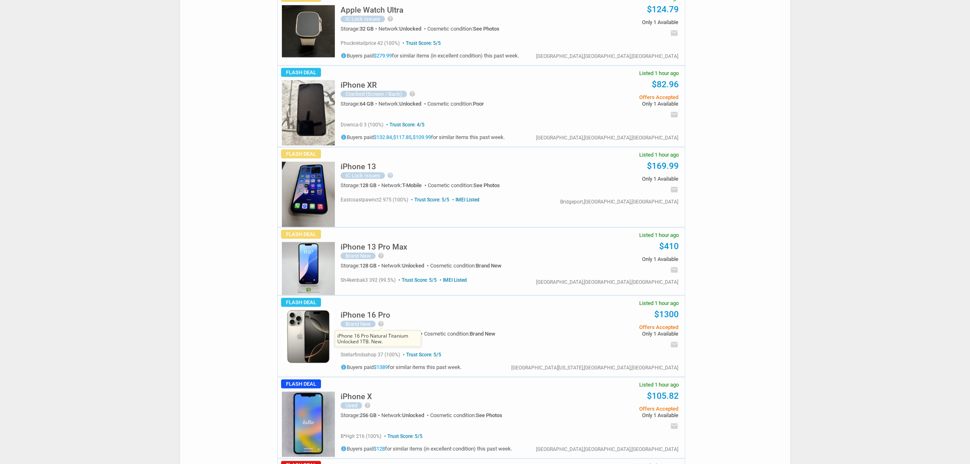  Describe the element at coordinates (372, 10) in the screenshot. I see `h5: Apple Watch Ultra` at that location.